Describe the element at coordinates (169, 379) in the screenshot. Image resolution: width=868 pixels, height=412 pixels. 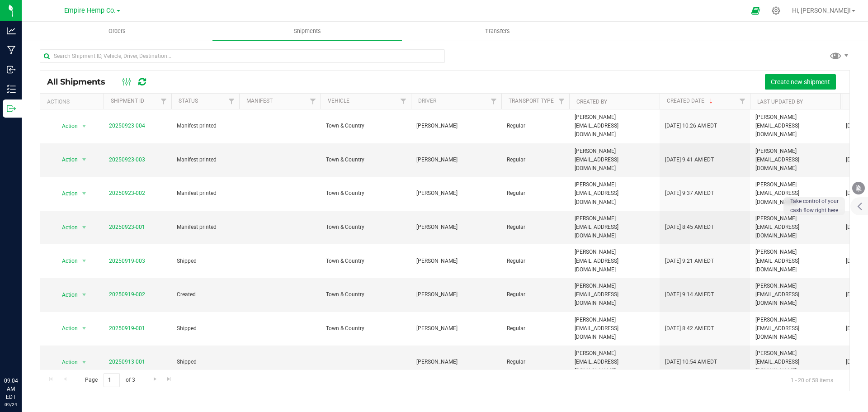
I see `a: Go to the last page` at that location.